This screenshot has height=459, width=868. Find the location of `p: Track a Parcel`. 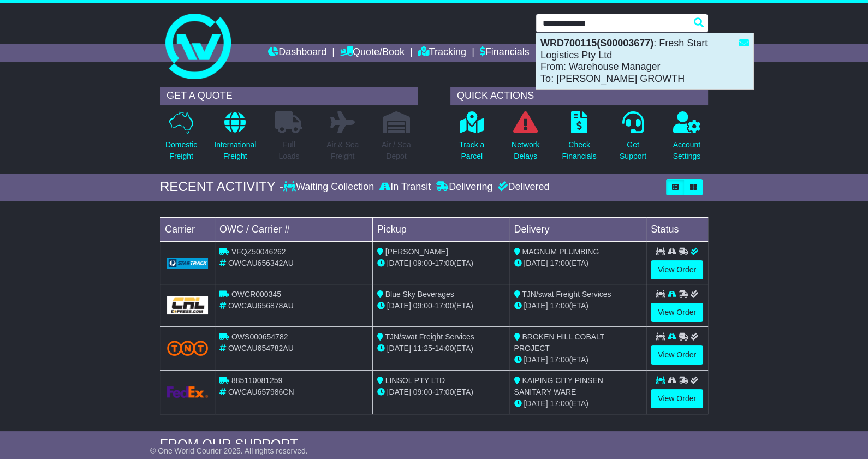

p: Track a Parcel is located at coordinates (471, 150).